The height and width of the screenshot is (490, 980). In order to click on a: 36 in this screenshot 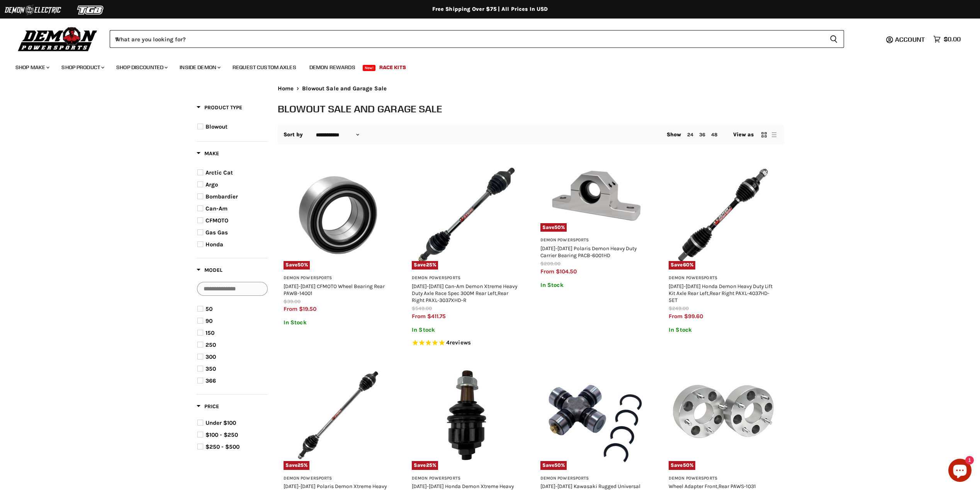, I will do `click(702, 135)`.